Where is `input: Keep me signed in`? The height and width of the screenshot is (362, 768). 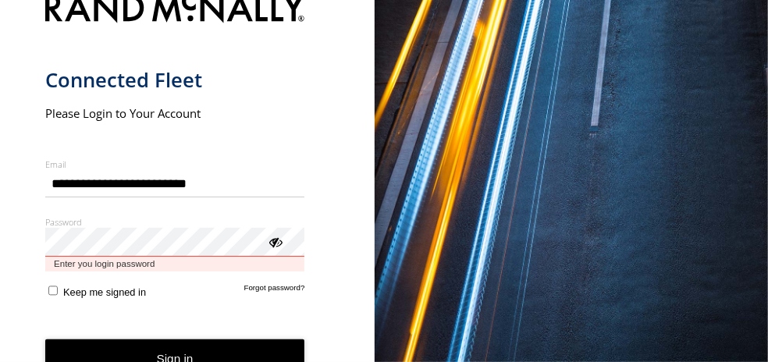
input: Keep me signed in is located at coordinates (53, 290).